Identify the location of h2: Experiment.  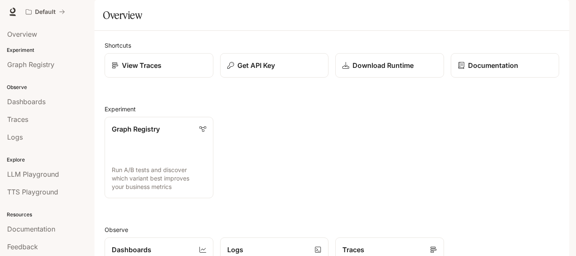
(332, 109).